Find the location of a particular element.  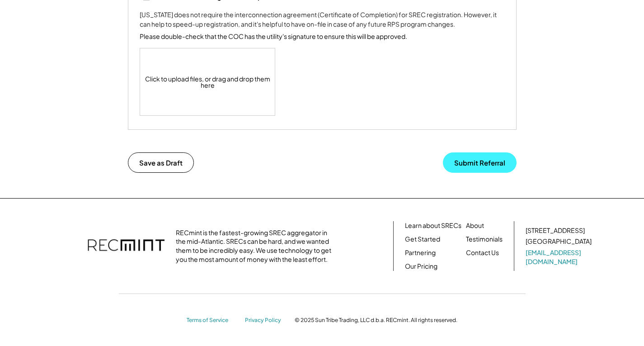

div: Please double-check that the COC has the utility's signature to ensure this will be approved. is located at coordinates (273, 36).